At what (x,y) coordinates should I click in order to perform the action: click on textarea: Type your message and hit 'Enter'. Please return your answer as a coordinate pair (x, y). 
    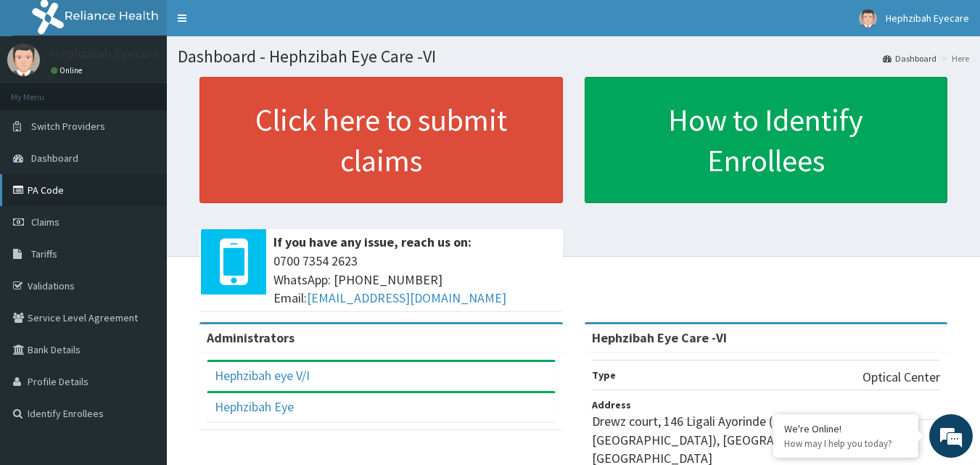
    Looking at the image, I should click on (142, 336).